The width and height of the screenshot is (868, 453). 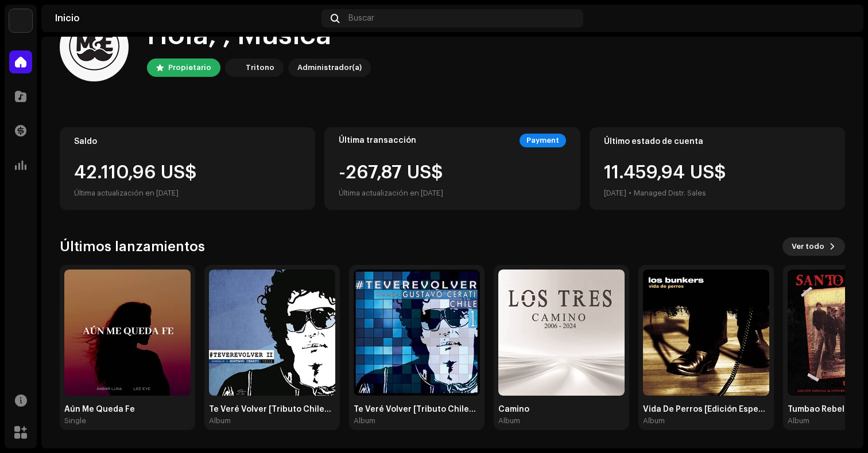 I want to click on button: Ver todo, so click(x=813, y=246).